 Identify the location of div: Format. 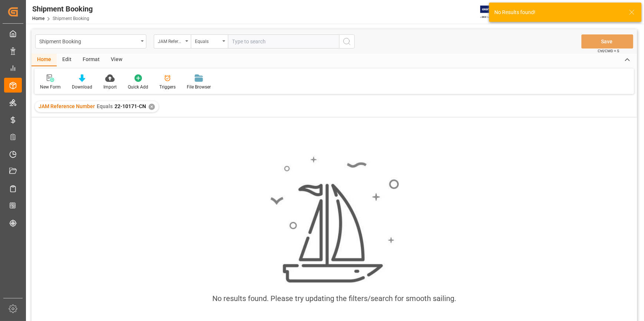
(91, 60).